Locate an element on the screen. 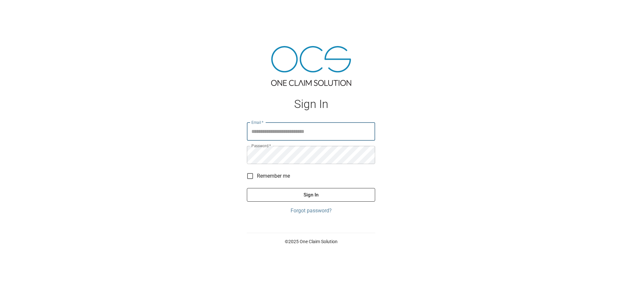 This screenshot has width=622, height=284. span: Remember me is located at coordinates (273, 176).